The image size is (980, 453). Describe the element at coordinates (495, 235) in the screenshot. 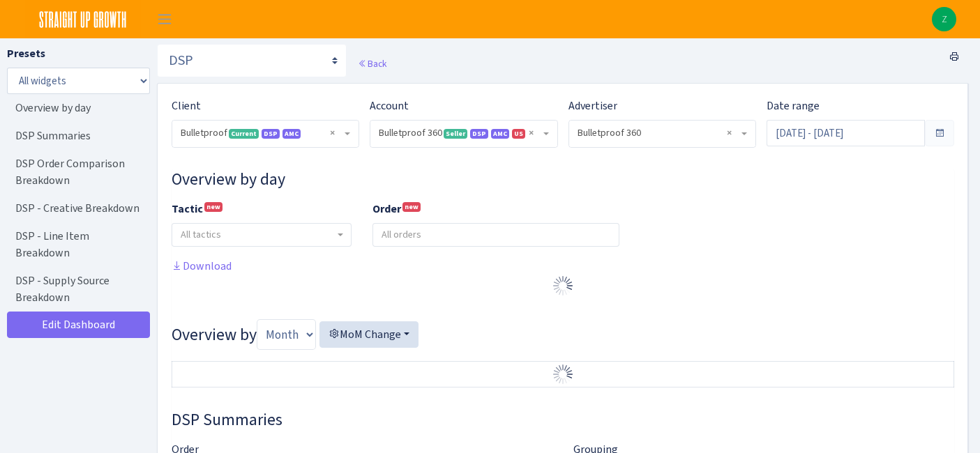

I see `input: All orders` at that location.